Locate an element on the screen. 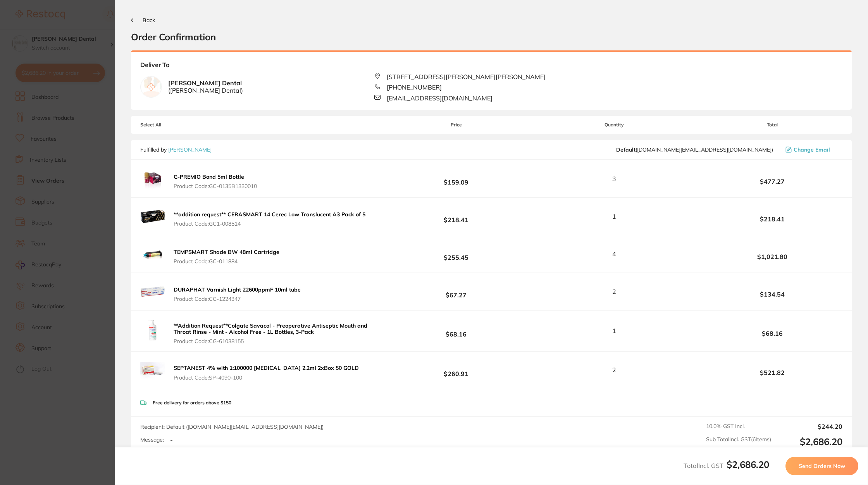  b: $134.54 is located at coordinates (773, 294).